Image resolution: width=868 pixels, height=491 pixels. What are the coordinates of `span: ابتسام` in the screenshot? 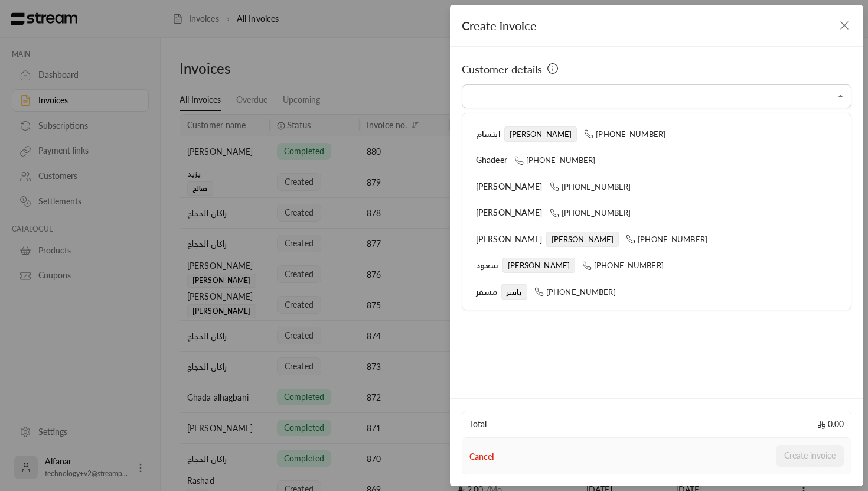 It's located at (488, 134).